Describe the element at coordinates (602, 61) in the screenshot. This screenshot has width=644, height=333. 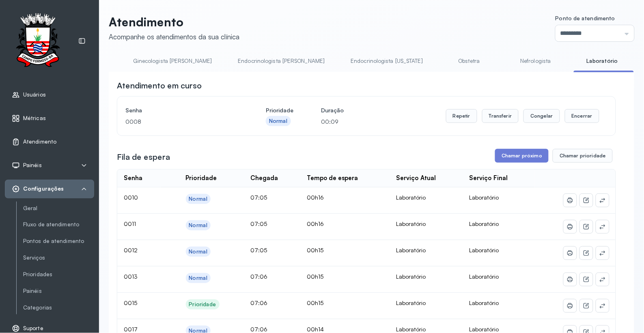
I see `a: Laboratório` at that location.